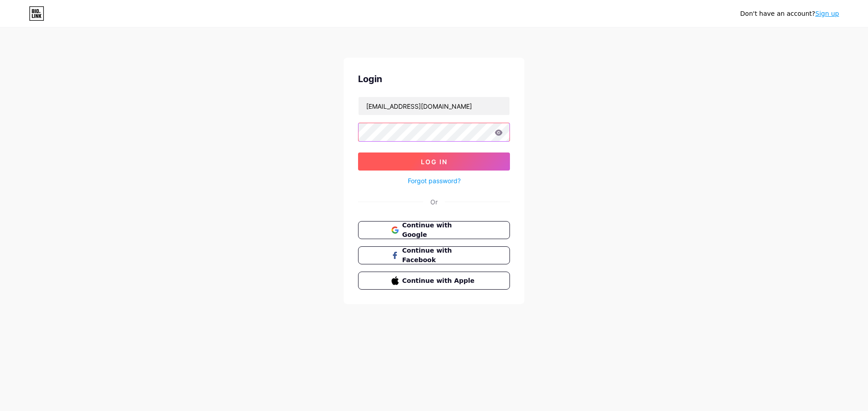 The image size is (868, 411). I want to click on button: Continue with Apple, so click(434, 281).